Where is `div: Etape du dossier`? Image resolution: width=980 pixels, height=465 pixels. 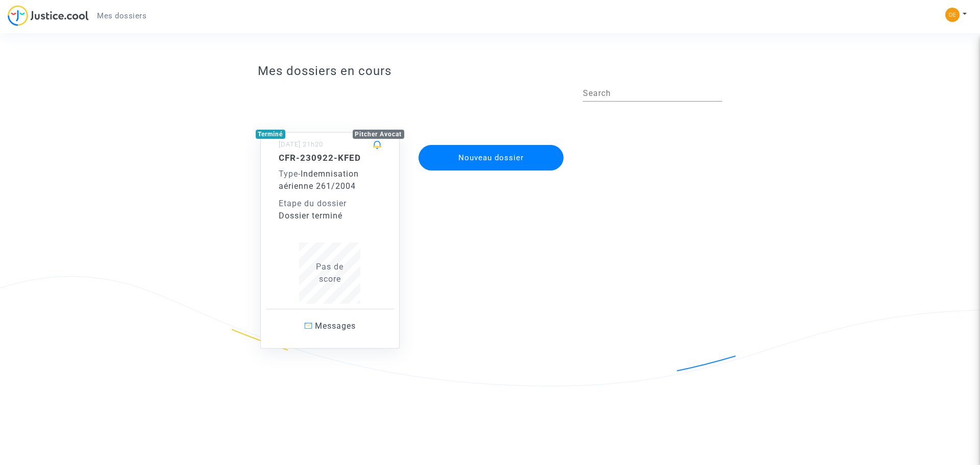 div: Etape du dossier is located at coordinates (330, 204).